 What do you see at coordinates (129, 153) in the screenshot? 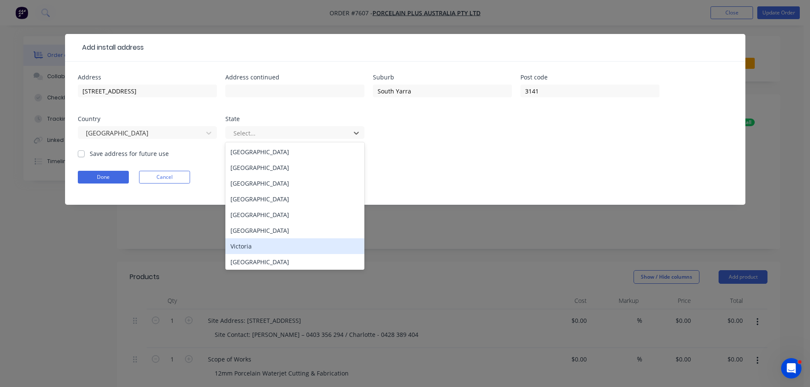
I see `label: Save address for future use` at bounding box center [129, 153].